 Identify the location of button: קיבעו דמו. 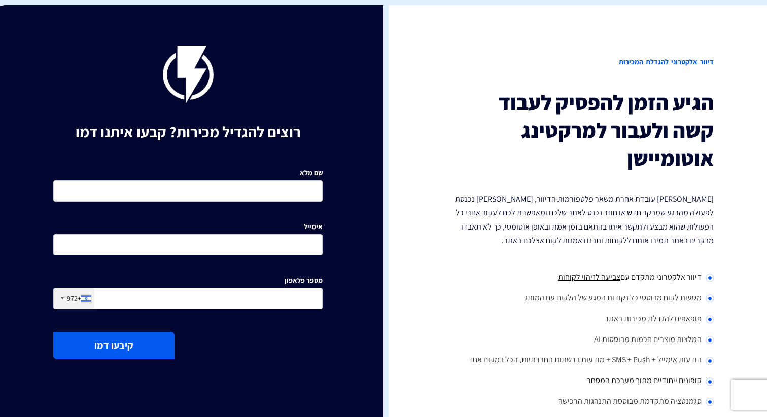
(114, 345).